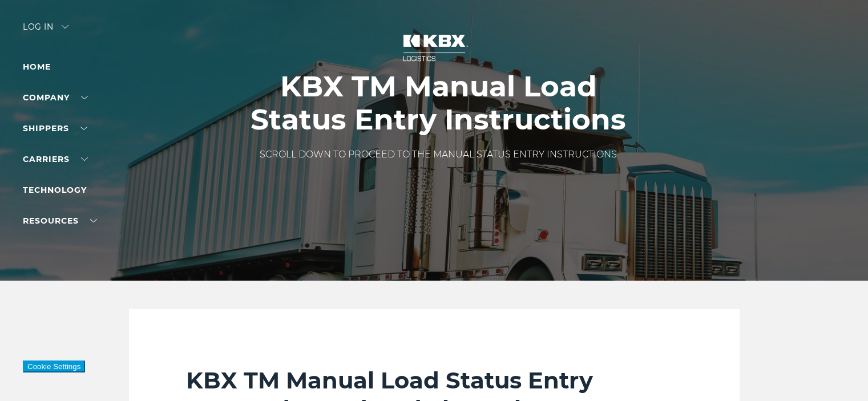  I want to click on a: Carriers, so click(55, 159).